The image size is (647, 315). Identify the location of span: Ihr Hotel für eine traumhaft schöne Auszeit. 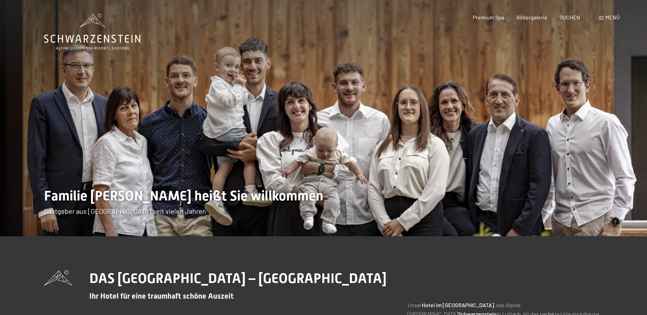
(161, 296).